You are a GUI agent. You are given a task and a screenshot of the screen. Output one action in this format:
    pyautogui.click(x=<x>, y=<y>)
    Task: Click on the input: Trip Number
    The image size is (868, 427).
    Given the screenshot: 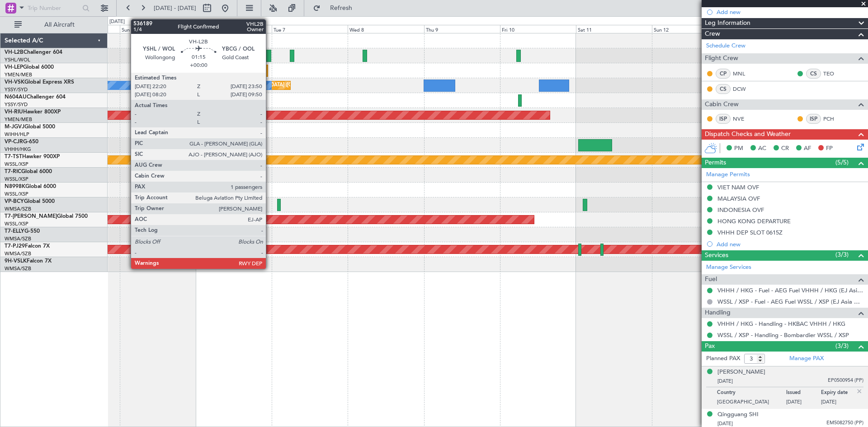 What is the action you would take?
    pyautogui.click(x=54, y=8)
    